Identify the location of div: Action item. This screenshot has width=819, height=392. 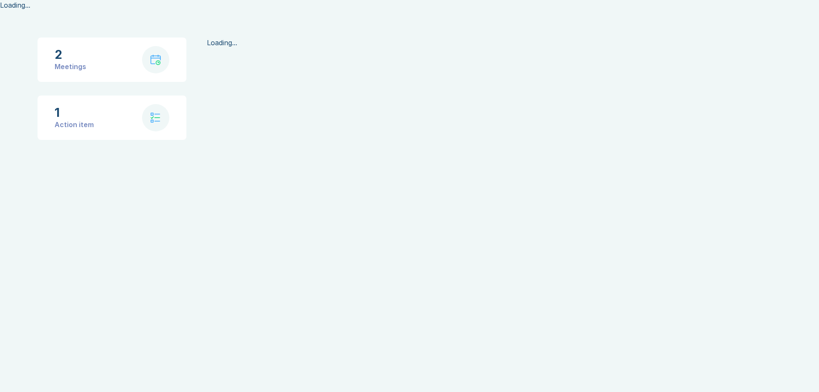
(74, 125).